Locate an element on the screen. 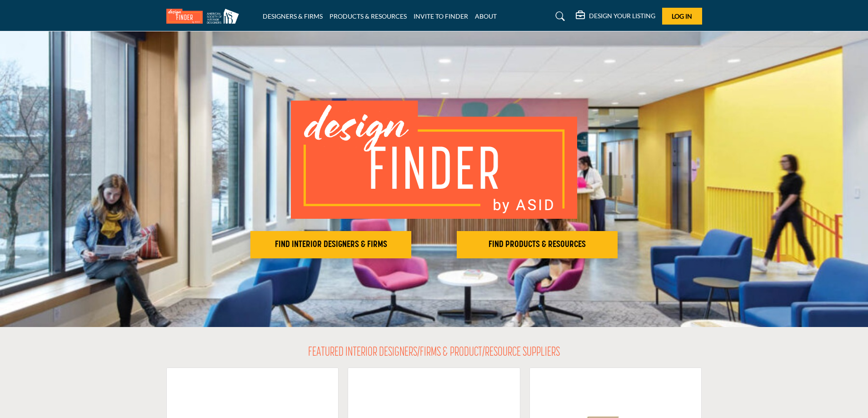  h2: FIND PRODUCTS & RESOURCES is located at coordinates (537, 244).